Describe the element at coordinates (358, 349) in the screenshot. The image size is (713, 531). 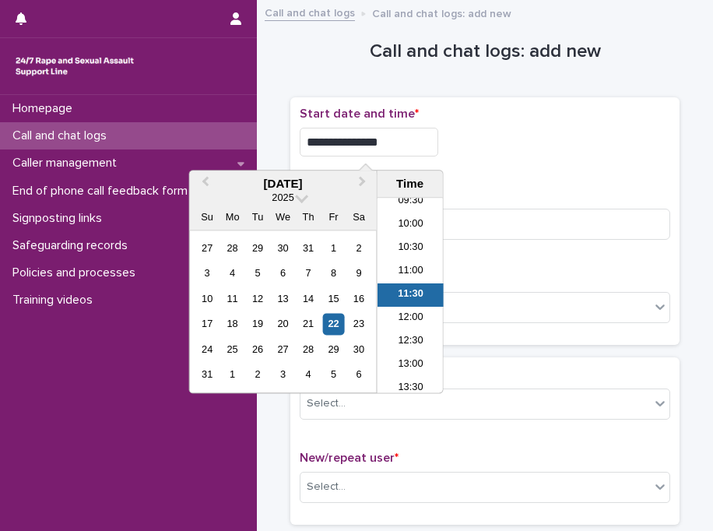
I see `div: Choose Saturday, August 30th, 2025` at that location.